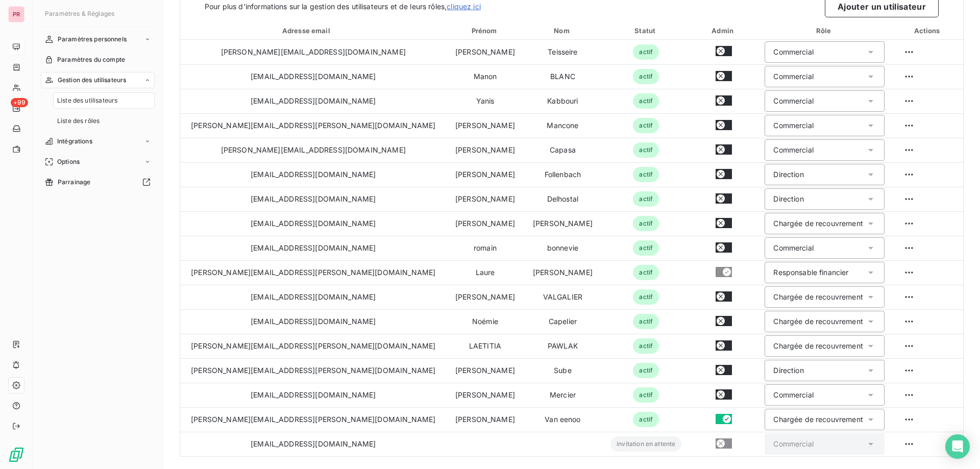 The image size is (980, 469). What do you see at coordinates (562, 297) in the screenshot?
I see `td: VALGALIER` at bounding box center [562, 297].